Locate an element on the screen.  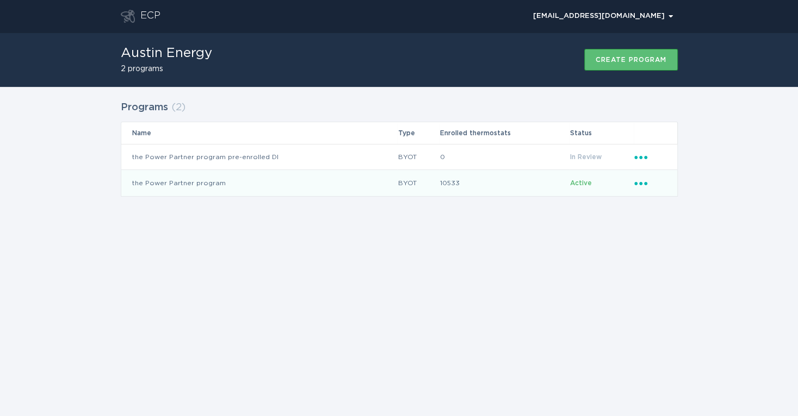
th: Type is located at coordinates (418, 133).